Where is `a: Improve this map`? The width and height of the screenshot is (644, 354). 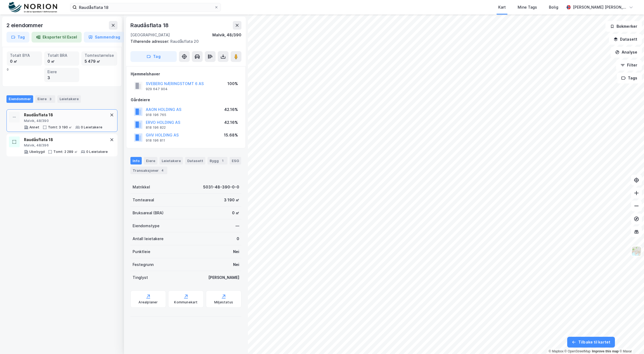
a: Improve this map is located at coordinates (605, 351).